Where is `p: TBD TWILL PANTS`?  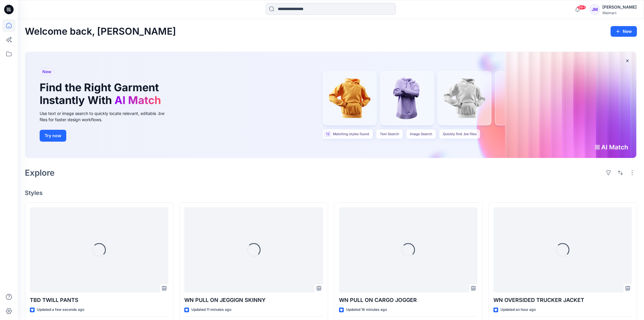
p: TBD TWILL PANTS is located at coordinates (99, 300).